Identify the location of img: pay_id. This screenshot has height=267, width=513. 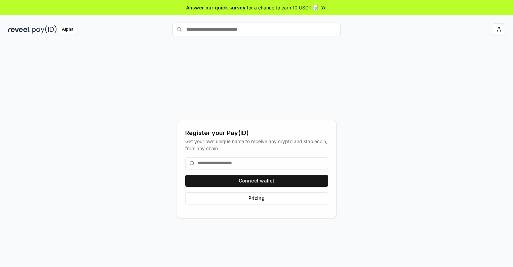
(44, 29).